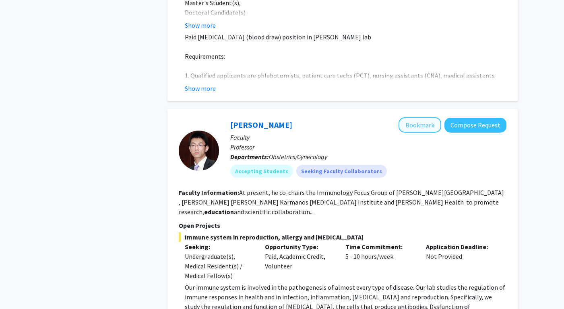 The image size is (564, 309). What do you see at coordinates (420, 125) in the screenshot?
I see `button: Add Kang Chen to Bookmarks` at bounding box center [420, 125].